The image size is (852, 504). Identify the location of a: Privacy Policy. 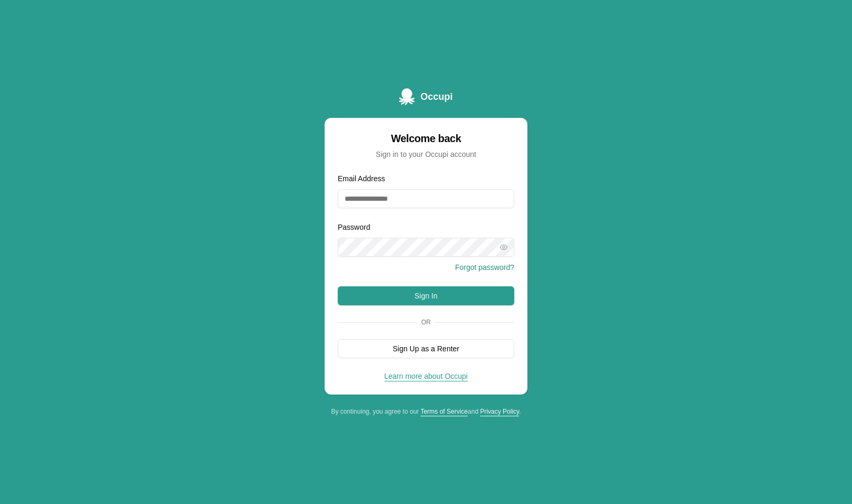
(500, 411).